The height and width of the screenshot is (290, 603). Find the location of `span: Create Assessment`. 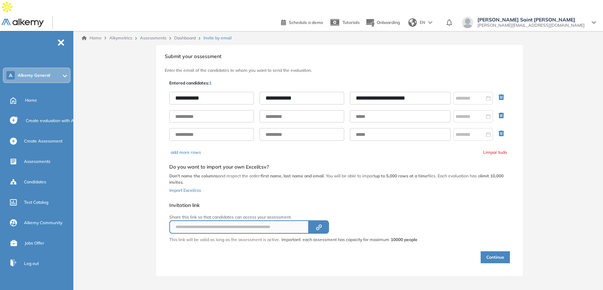

span: Create Assessment is located at coordinates (43, 141).